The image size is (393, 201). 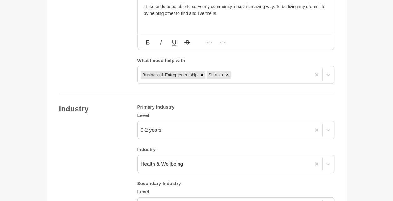 What do you see at coordinates (187, 42) in the screenshot?
I see `button: Strikethrough (Ctrl+S)` at bounding box center [187, 42].